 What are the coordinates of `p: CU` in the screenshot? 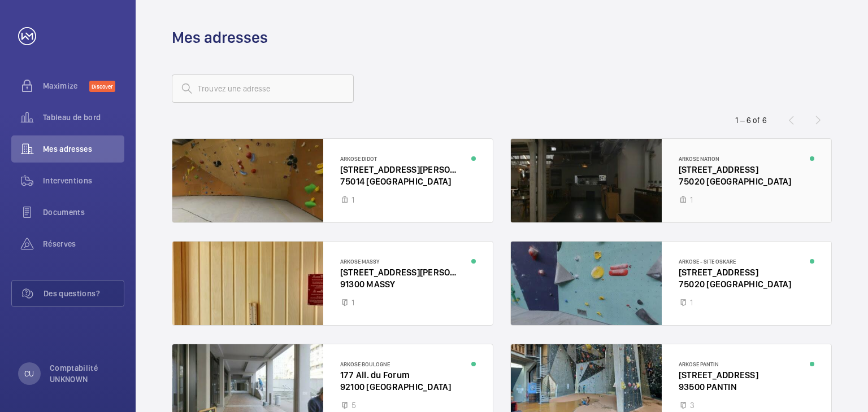 It's located at (29, 374).